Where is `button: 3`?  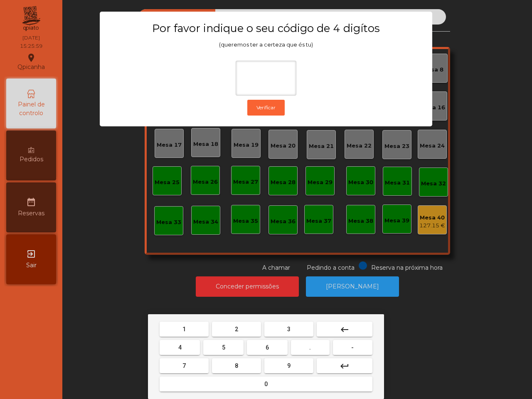 button: 3 is located at coordinates (289, 329).